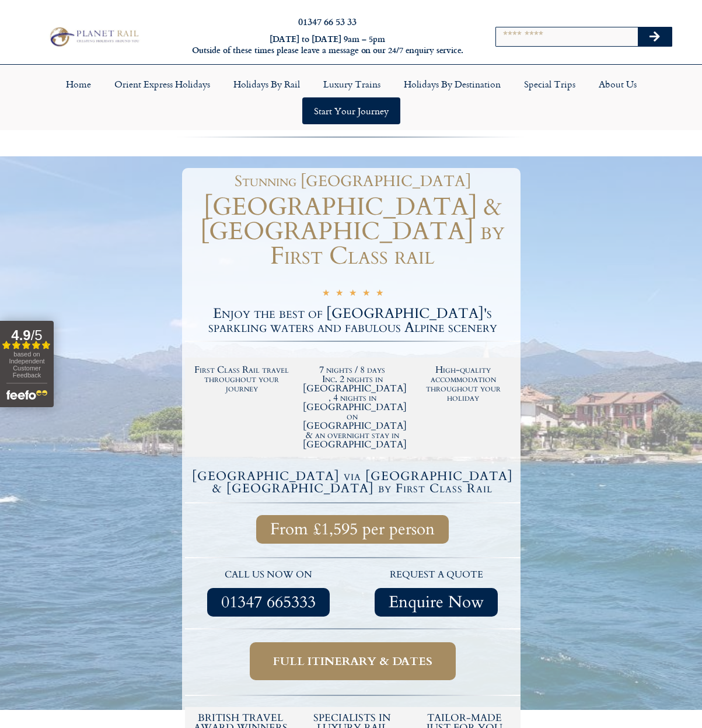  I want to click on a: Special Trips, so click(550, 84).